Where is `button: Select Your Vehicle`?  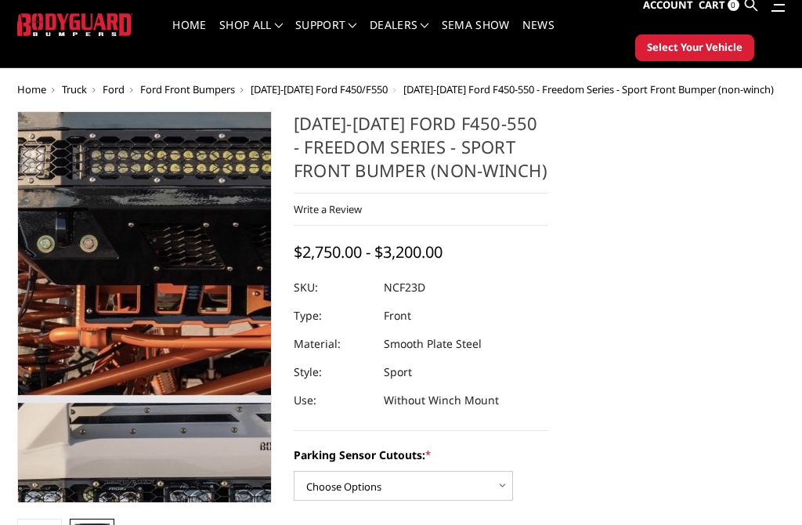
button: Select Your Vehicle is located at coordinates (695, 48).